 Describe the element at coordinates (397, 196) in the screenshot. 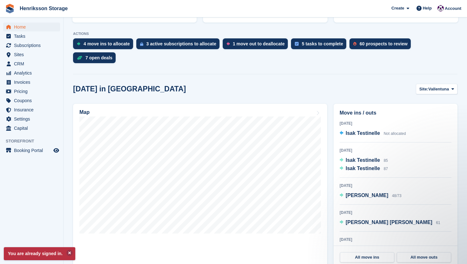

I see `span: 48/73` at that location.